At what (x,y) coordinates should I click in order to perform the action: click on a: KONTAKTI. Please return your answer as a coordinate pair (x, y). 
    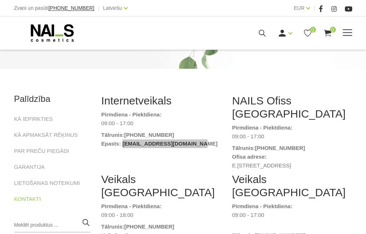
    Looking at the image, I should click on (28, 199).